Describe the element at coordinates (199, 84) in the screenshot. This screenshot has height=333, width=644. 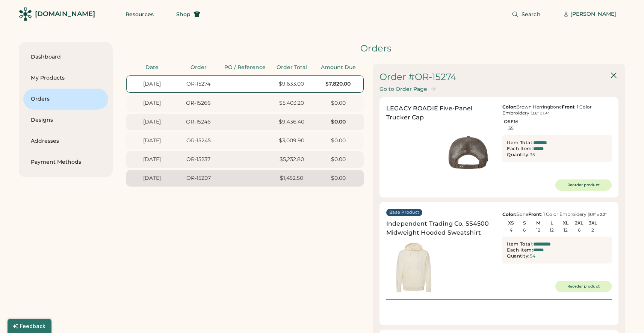
I see `div: OR-15274` at that location.